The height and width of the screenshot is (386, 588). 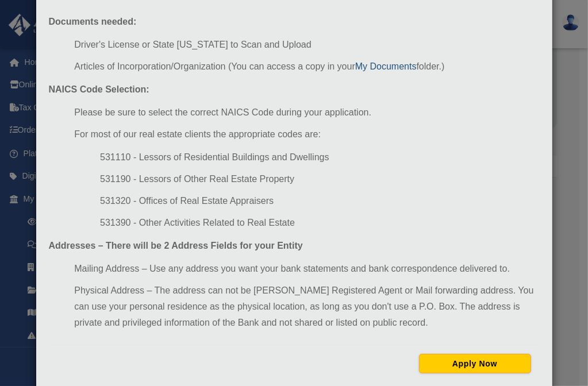 What do you see at coordinates (320, 223) in the screenshot?
I see `li: 531390 - Other Activities Related to Real Estate` at bounding box center [320, 223].